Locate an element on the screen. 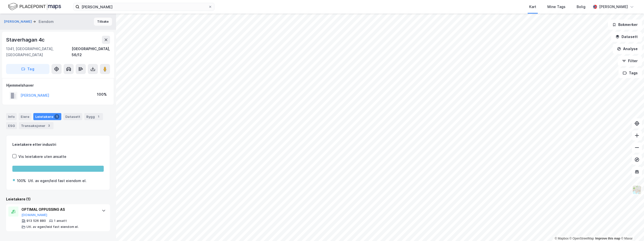 The height and width of the screenshot is (241, 644). div: Leietakere is located at coordinates (47, 116).